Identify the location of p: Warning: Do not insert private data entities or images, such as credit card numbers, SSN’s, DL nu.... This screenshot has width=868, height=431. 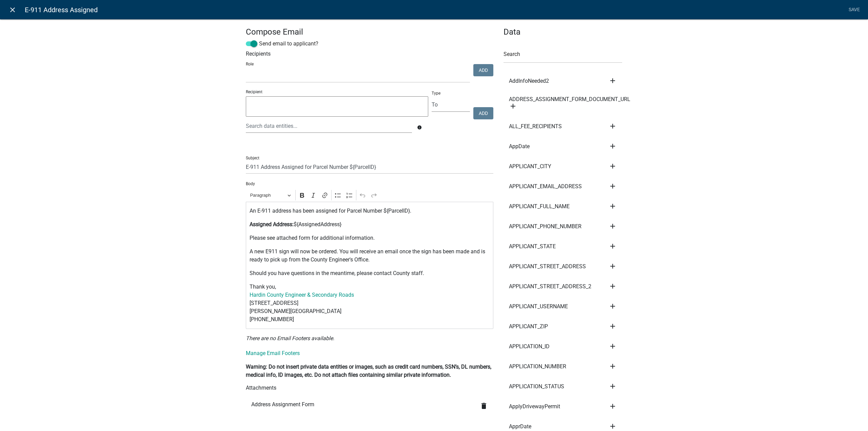
(370, 371).